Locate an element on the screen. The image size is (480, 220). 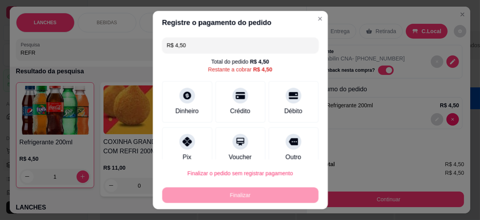
div: Débito is located at coordinates (293, 111).